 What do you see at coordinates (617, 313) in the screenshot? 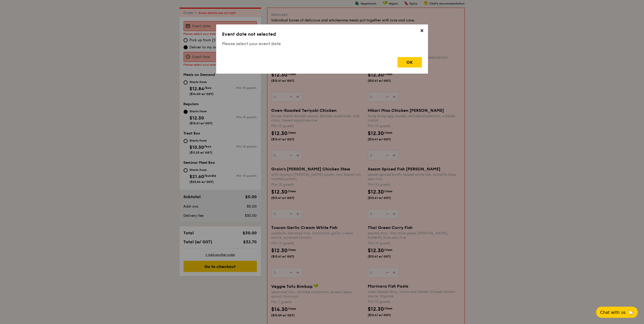
I see `button: Chat with us🦙` at bounding box center [617, 313].